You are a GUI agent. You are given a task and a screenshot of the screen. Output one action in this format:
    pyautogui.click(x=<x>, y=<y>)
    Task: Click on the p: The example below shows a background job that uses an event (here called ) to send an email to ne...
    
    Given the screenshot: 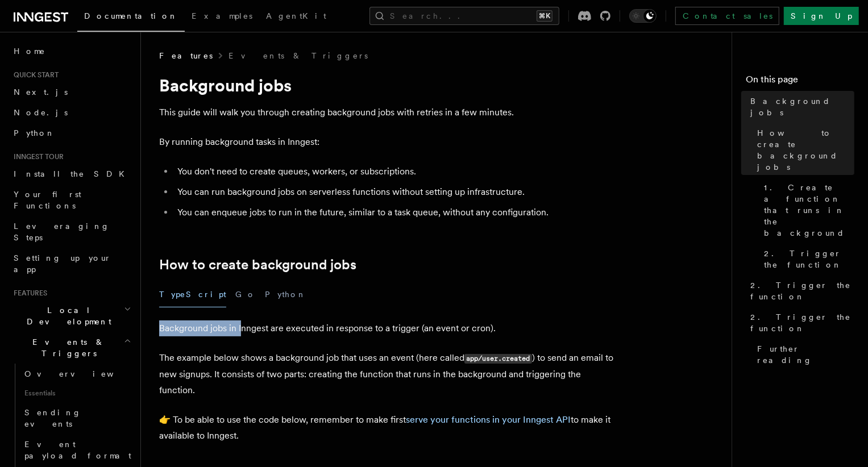 What is the action you would take?
    pyautogui.click(x=386, y=374)
    